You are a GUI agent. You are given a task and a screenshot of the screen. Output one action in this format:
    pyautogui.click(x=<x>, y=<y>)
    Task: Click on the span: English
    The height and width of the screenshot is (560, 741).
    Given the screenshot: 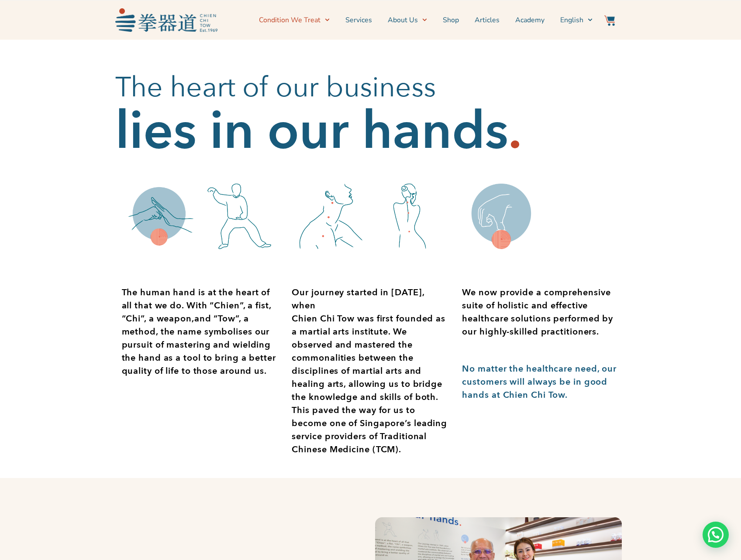 What is the action you would take?
    pyautogui.click(x=571, y=20)
    